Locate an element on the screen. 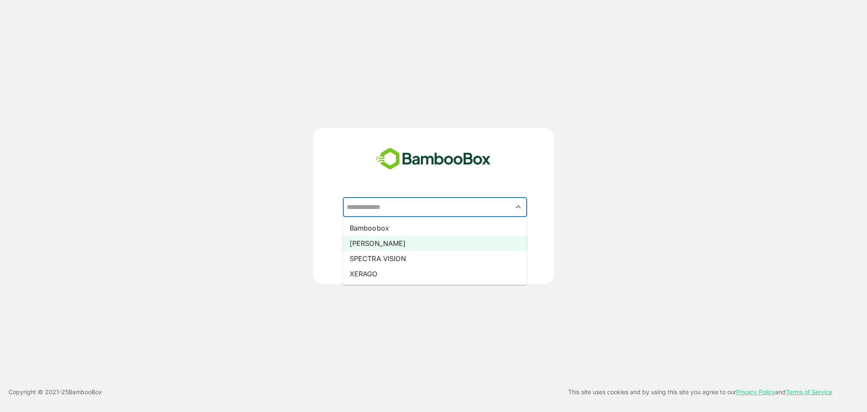  p: This site uses cookies and by using this site you agree to our and is located at coordinates (700, 392).